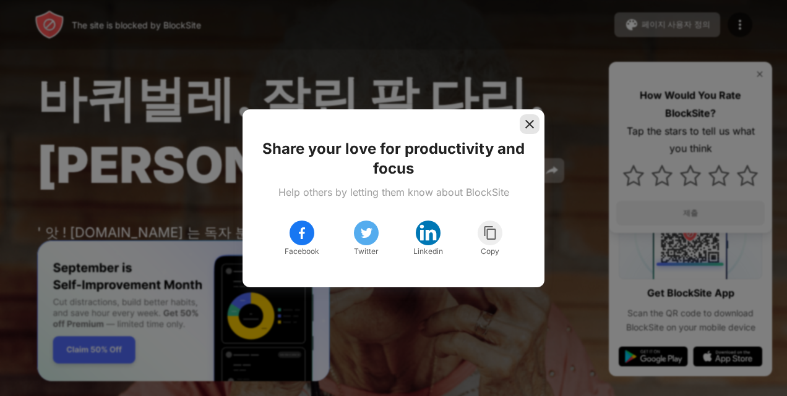 Image resolution: width=787 pixels, height=396 pixels. Describe the element at coordinates (490, 252) in the screenshot. I see `div: Copy` at that location.